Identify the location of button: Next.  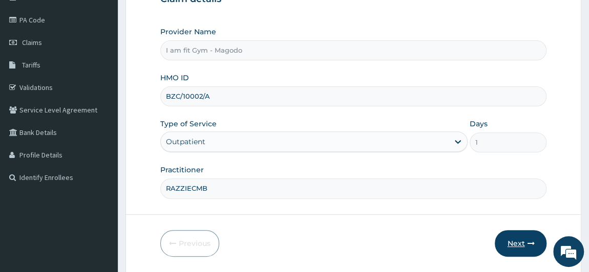
(520, 244).